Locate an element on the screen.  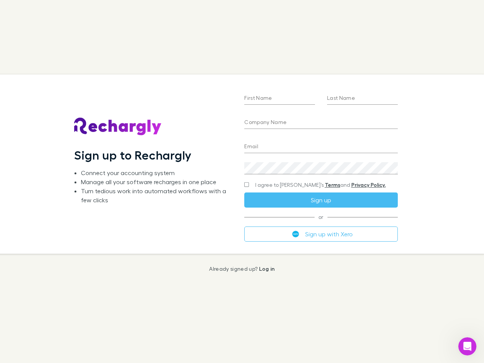
li: Connect your accounting system is located at coordinates (157, 173).